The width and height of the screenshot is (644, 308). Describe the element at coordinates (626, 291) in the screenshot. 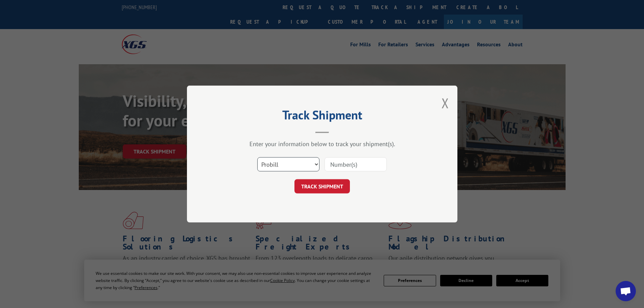

I see `a: Open chat` at that location.